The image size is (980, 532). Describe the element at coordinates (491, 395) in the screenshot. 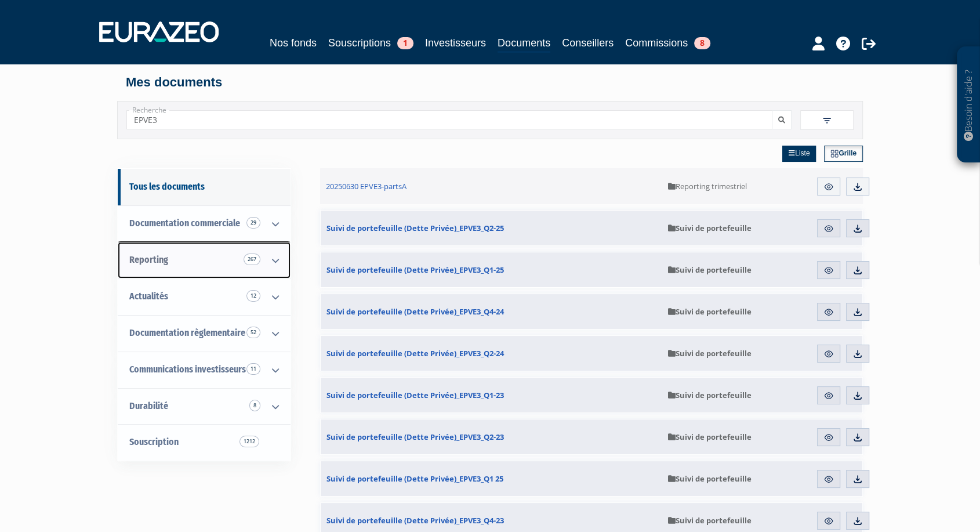

I see `a: Suivi de portefeuille (Dette Privée)_EPVE3_Q1-23` at that location.